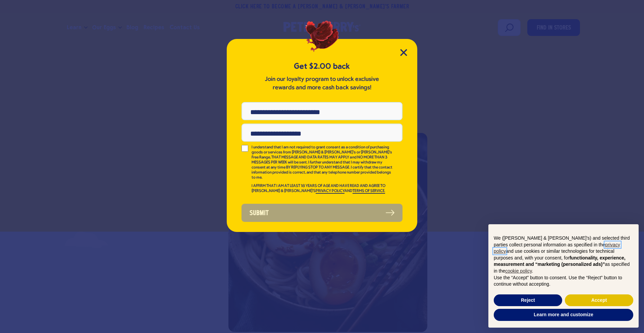  What do you see at coordinates (599, 300) in the screenshot?
I see `button: Accept` at bounding box center [599, 300].